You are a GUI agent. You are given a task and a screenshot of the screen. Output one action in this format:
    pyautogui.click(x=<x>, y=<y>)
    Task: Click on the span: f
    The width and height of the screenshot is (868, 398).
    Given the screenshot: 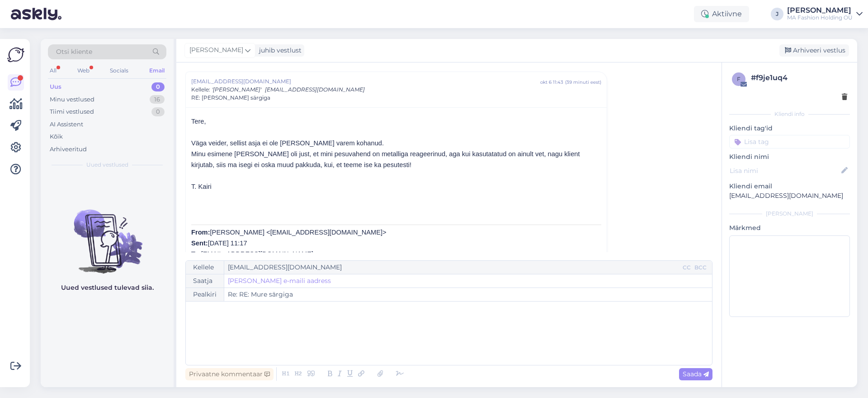 What is the action you would take?
    pyautogui.click(x=739, y=79)
    